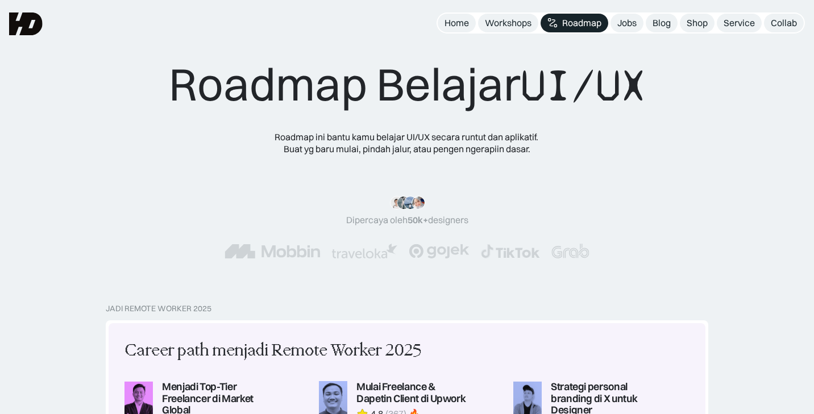 The width and height of the screenshot is (814, 414). I want to click on div: Roadmap ini bantu kamu belajar UI/UX secara runtut dan aplikatif. Buat yg baru mulai, pindah jalu..., so click(407, 143).